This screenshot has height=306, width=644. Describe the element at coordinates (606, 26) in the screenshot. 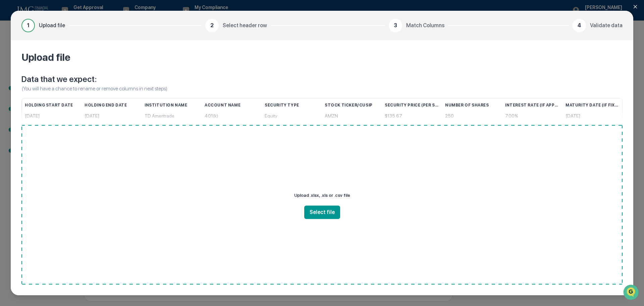

I see `span: Validate data` at that location.